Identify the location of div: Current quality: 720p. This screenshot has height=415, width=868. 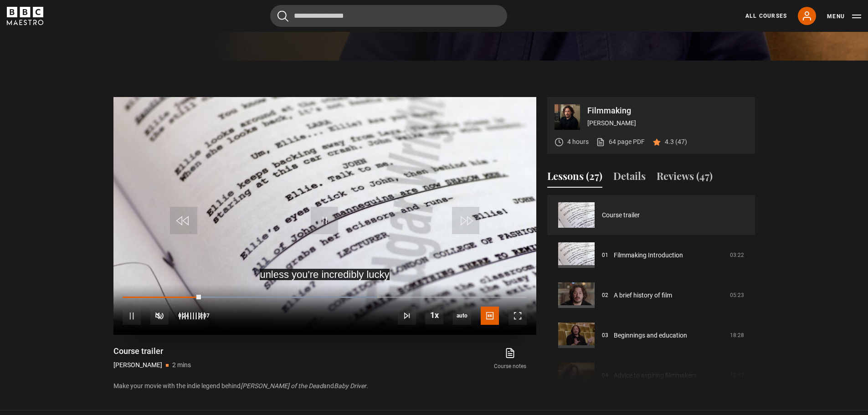
(462, 315).